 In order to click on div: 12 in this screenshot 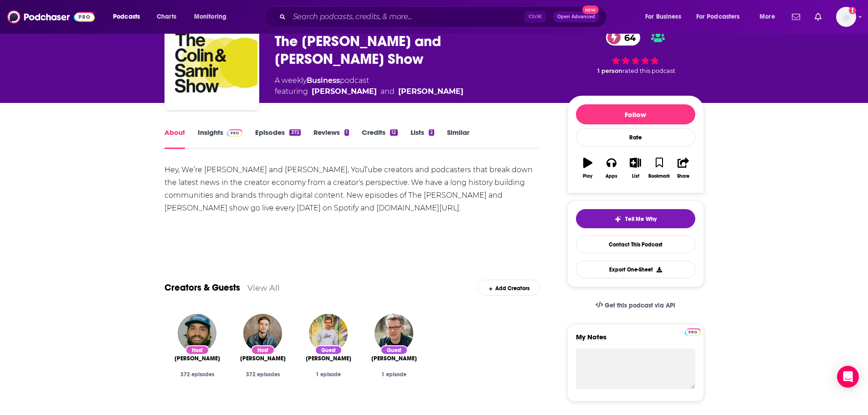, I will do `click(393, 132)`.